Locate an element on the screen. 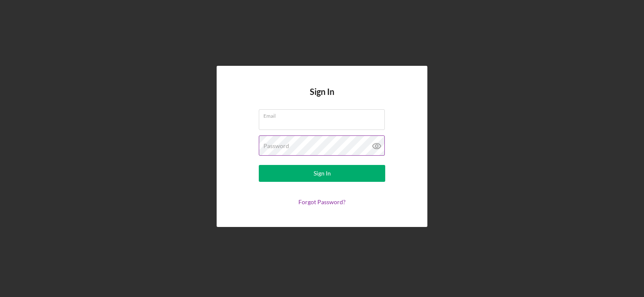 Image resolution: width=644 pixels, height=297 pixels. label: Password is located at coordinates (276, 146).